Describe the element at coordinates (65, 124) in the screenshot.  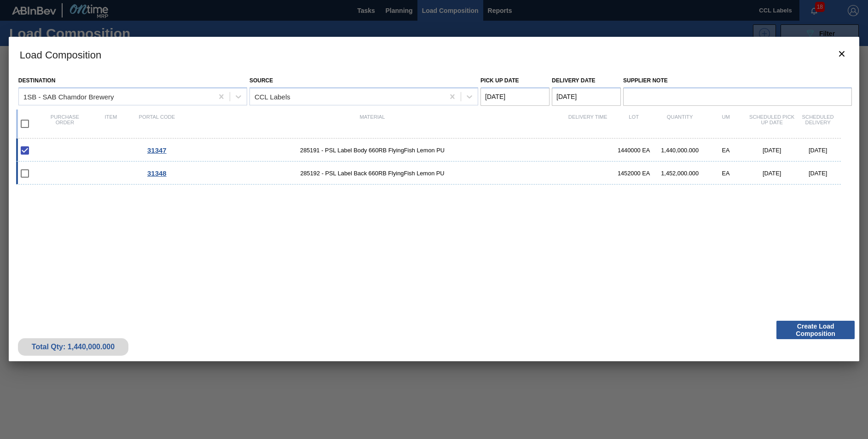
I see `div: Purchase order` at that location.